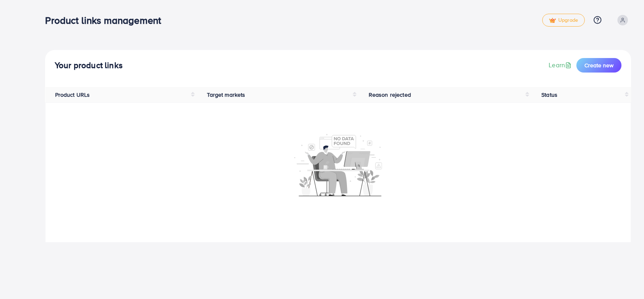 This screenshot has height=299, width=644. I want to click on span: Target markets, so click(226, 94).